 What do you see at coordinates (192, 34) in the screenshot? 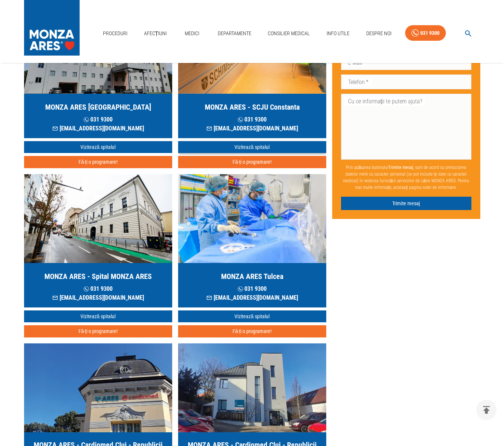
I see `a: Medici` at bounding box center [192, 34].